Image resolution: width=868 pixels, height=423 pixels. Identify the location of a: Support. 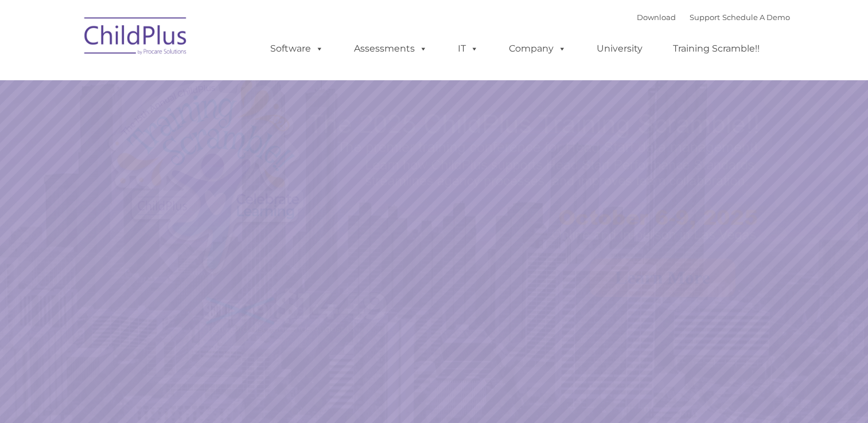
(705, 17).